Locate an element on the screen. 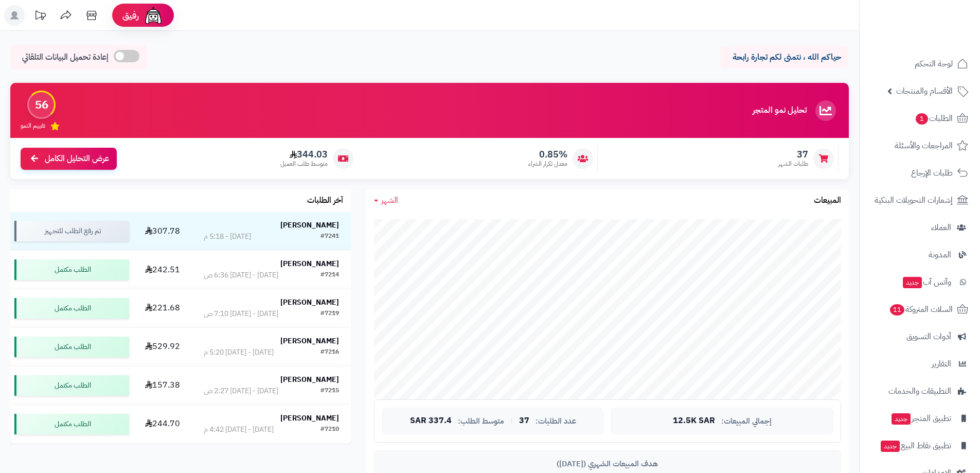 This screenshot has width=980, height=473. a: المراجعات والأسئلة is located at coordinates (920, 146).